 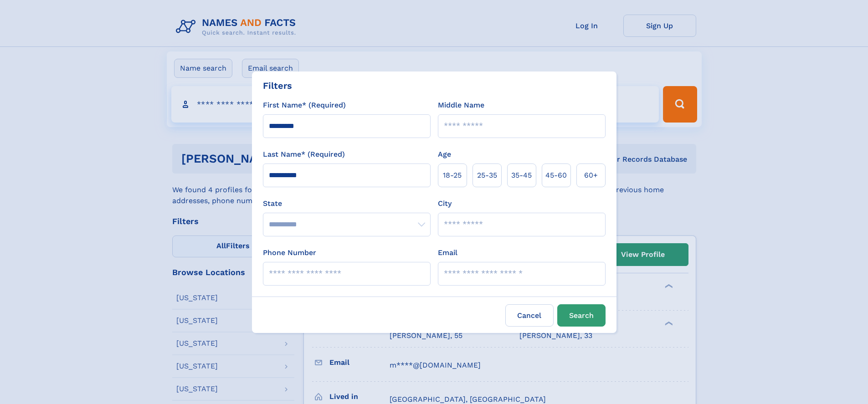 I want to click on span: 25‑35, so click(x=487, y=175).